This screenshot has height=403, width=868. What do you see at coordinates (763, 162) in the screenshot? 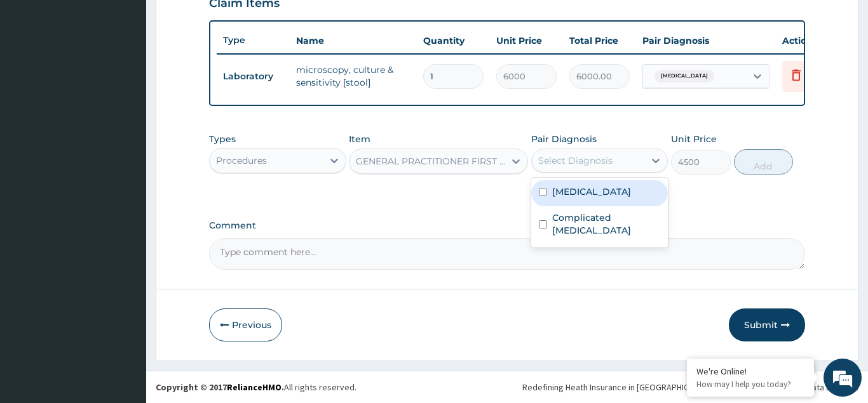
I see `button: Add` at bounding box center [763, 162].